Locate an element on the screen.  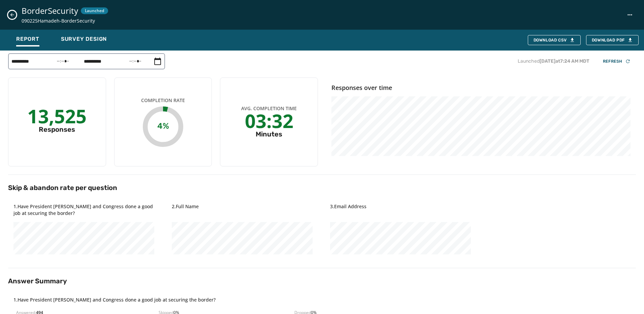
h4: 2 . Full Name is located at coordinates (243, 210).